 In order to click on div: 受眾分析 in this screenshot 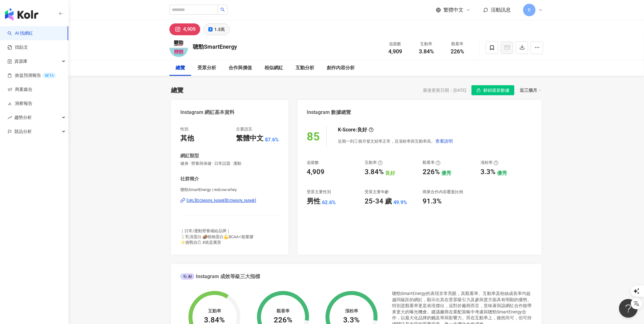, I will do `click(207, 68)`.